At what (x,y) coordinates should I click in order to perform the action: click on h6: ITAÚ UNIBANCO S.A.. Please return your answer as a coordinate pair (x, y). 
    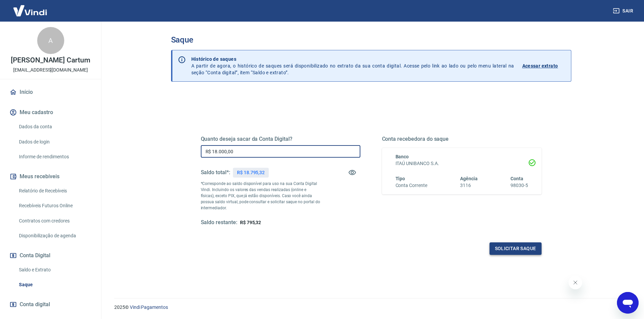
    Looking at the image, I should click on (462, 164).